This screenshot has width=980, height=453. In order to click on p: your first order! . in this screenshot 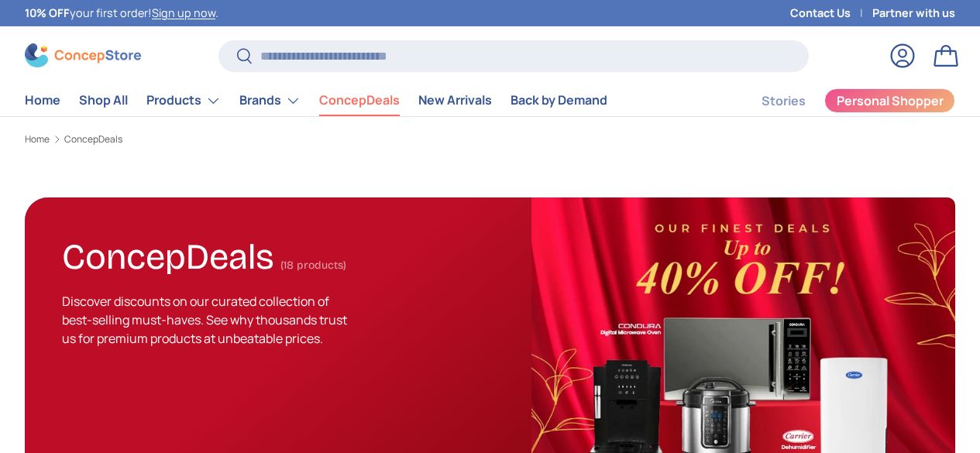, I will do `click(122, 13)`.